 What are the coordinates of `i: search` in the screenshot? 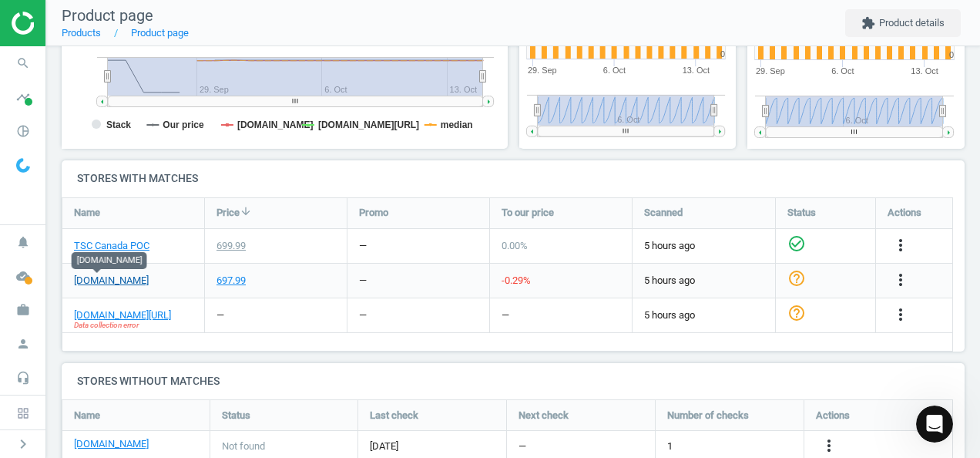 It's located at (23, 63).